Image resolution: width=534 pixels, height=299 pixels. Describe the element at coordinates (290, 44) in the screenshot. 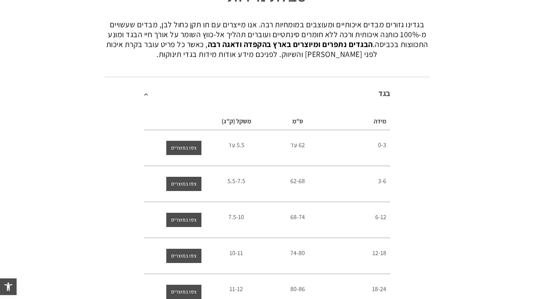

I see `strong: הבגדים נתפרים ומיוצרים בארץ בהקפדה ודאגה רבה` at that location.